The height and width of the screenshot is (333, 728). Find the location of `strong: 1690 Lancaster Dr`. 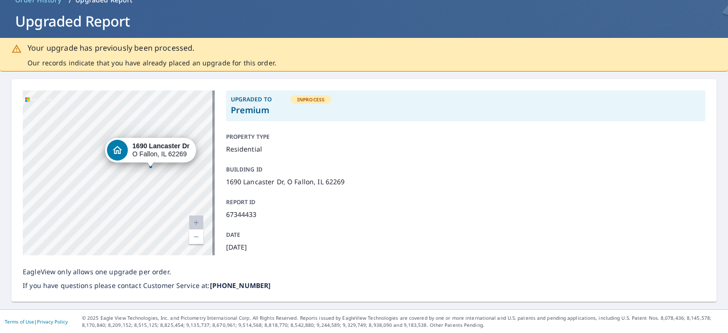

strong: 1690 Lancaster Dr is located at coordinates (161, 146).